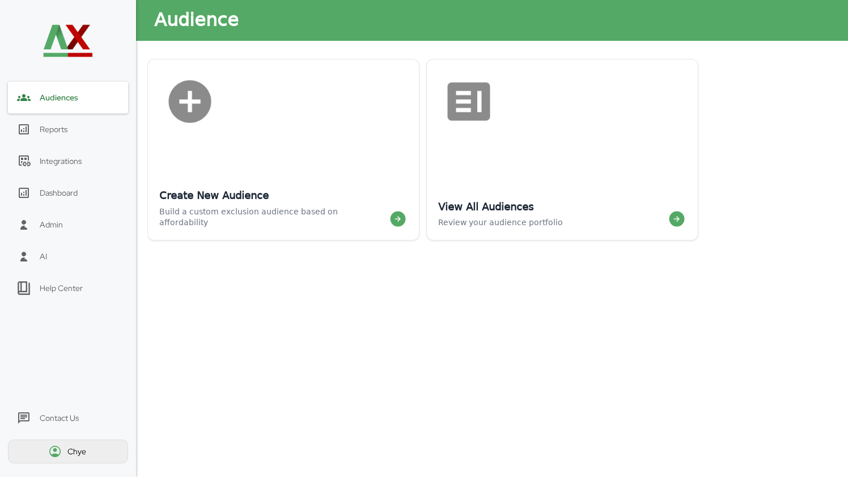 This screenshot has width=848, height=477. What do you see at coordinates (469, 101) in the screenshot?
I see `img: view-audiences` at bounding box center [469, 101].